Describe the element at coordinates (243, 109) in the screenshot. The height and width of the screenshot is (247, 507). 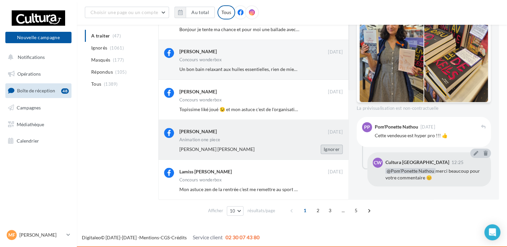
I see `span: Topissime liké joué 😉 et mon astuce c'est de l'organisation 🙂` at that location.